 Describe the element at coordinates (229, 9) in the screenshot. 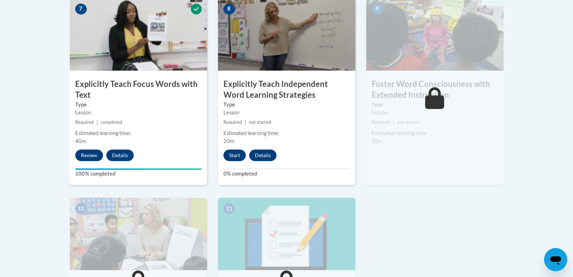

I see `span: 8` at that location.